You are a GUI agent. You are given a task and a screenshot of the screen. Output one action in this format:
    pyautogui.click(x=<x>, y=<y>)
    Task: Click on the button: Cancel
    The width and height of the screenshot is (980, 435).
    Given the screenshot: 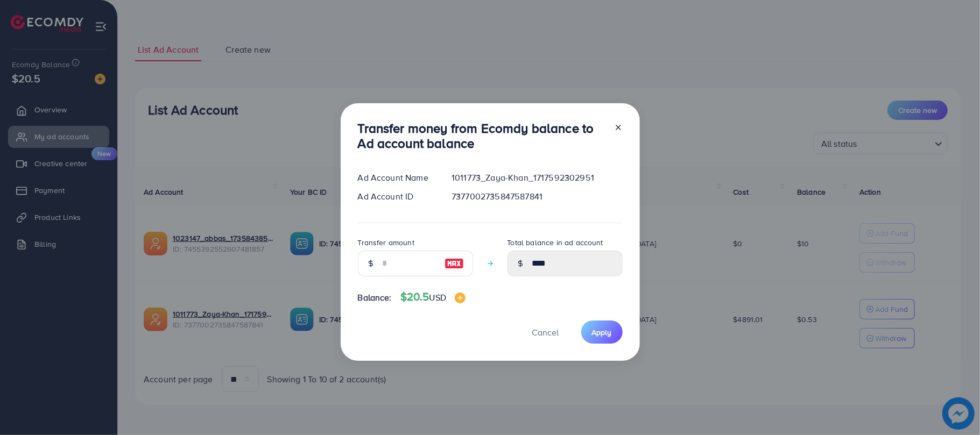 What is the action you would take?
    pyautogui.click(x=546, y=332)
    